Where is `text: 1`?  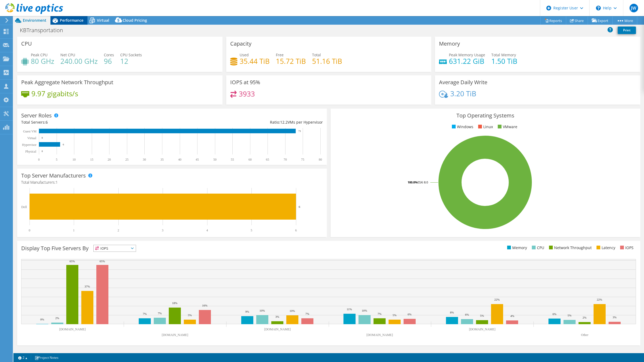 text: 1 is located at coordinates (74, 230).